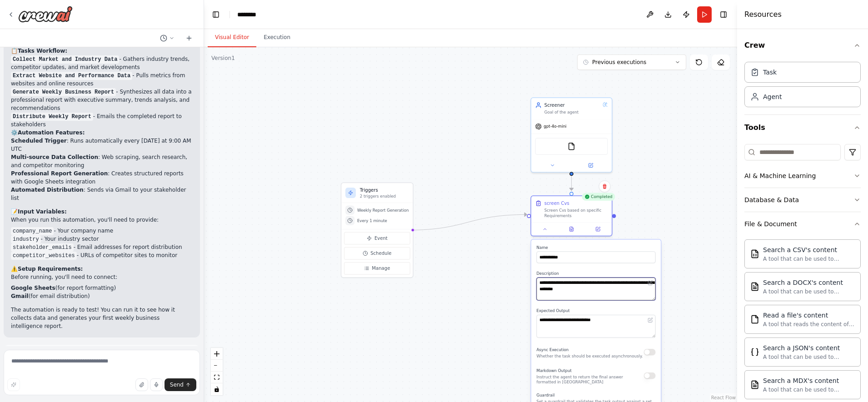  What do you see at coordinates (47, 190) in the screenshot?
I see `strong: Automated Distribution` at bounding box center [47, 190].